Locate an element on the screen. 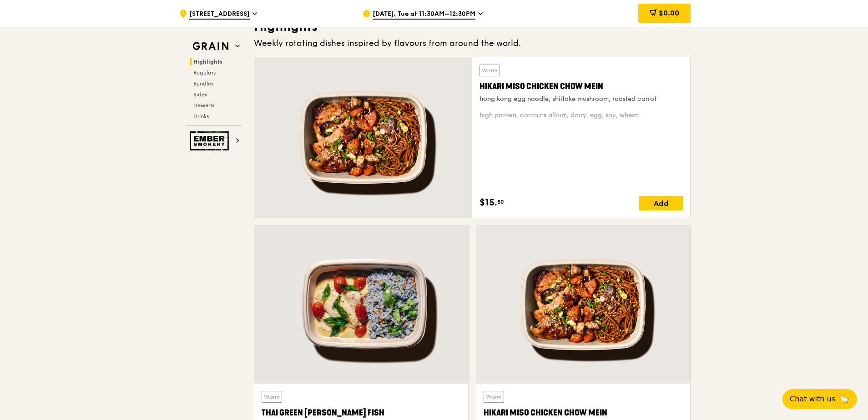  div: hong kong egg noodle, shiitake mushroom, roasted carrot is located at coordinates (581, 99).